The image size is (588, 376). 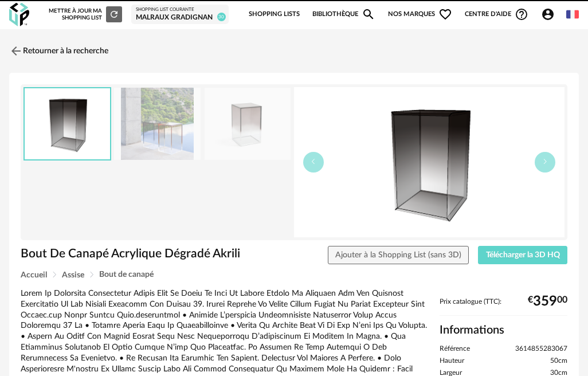 I want to click on span: 3614855283067, so click(x=541, y=349).